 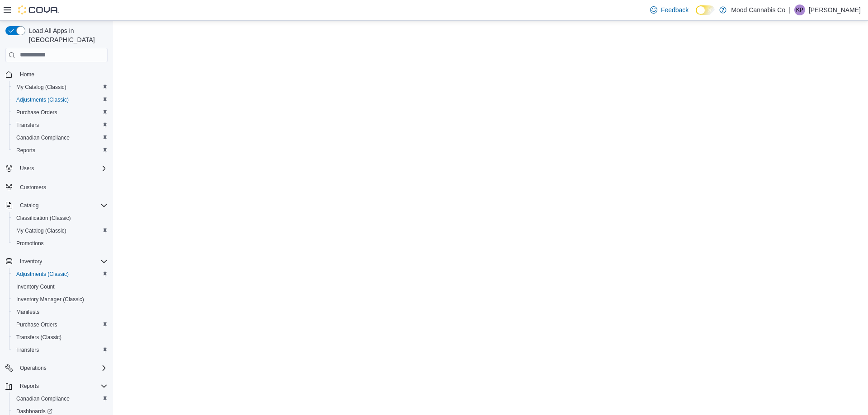 What do you see at coordinates (30, 244) in the screenshot?
I see `span: Promotions` at bounding box center [30, 244].